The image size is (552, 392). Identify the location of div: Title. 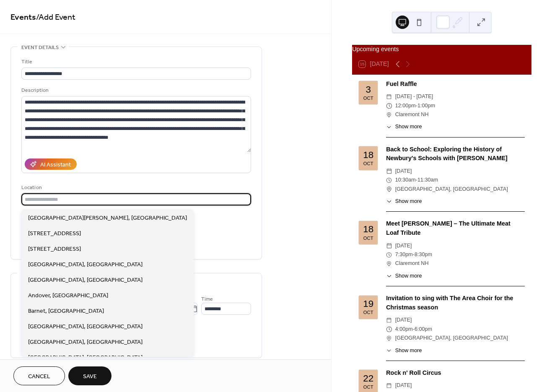
(135, 62).